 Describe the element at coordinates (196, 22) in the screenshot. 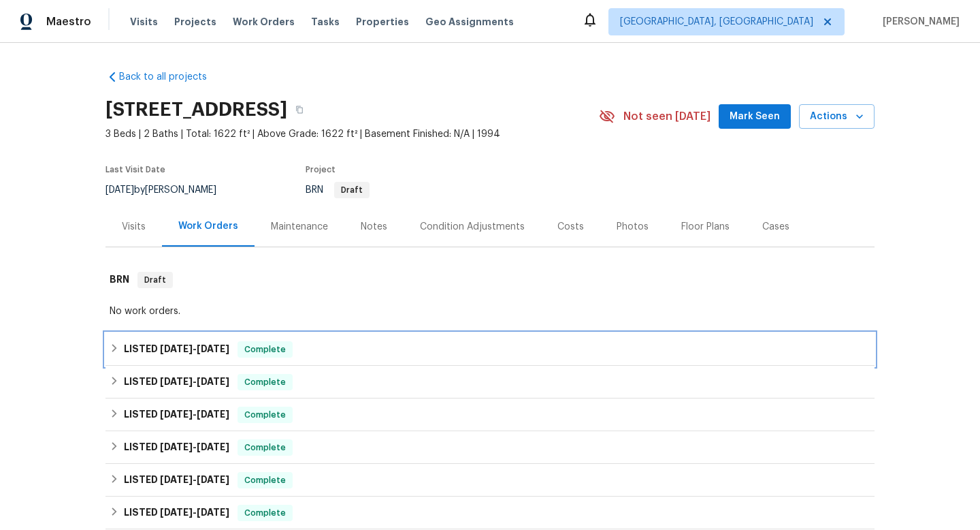

I see `span: Projects` at that location.